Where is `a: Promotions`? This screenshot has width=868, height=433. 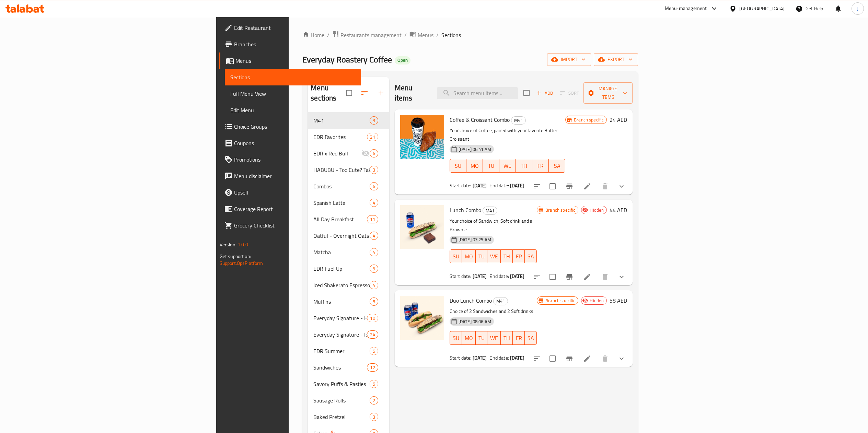 a: Promotions is located at coordinates (290, 160).